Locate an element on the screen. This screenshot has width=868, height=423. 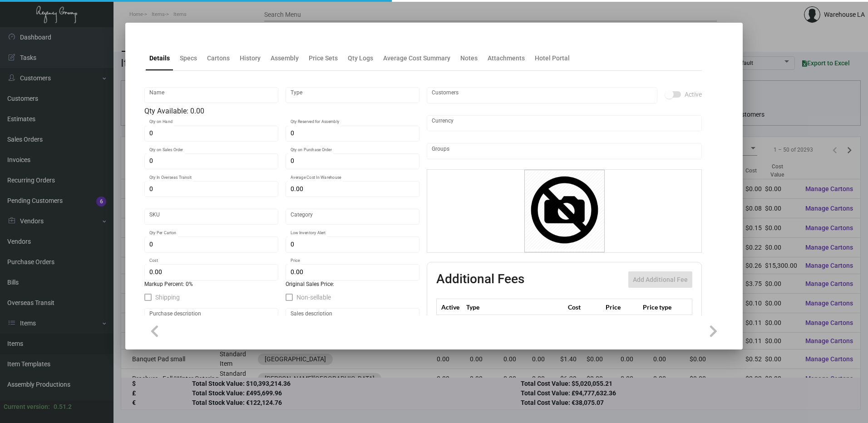
span: Shipping is located at coordinates (167, 298).